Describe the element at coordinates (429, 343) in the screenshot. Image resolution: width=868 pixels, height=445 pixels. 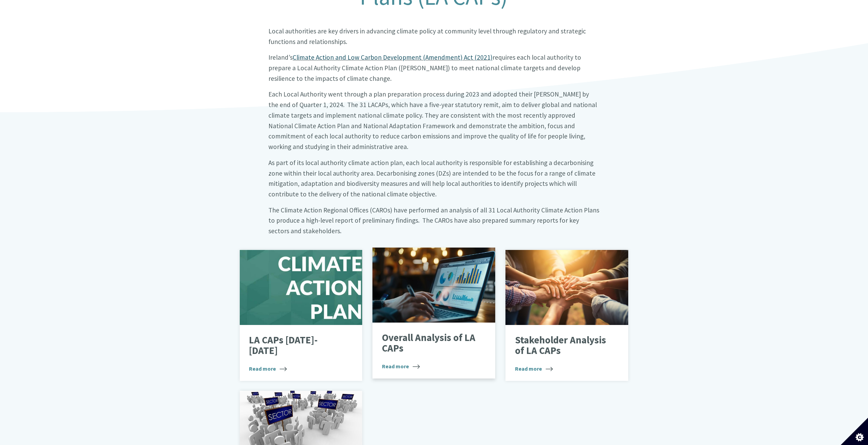
I see `p: Overall Analysis of LA CAPs` at that location.